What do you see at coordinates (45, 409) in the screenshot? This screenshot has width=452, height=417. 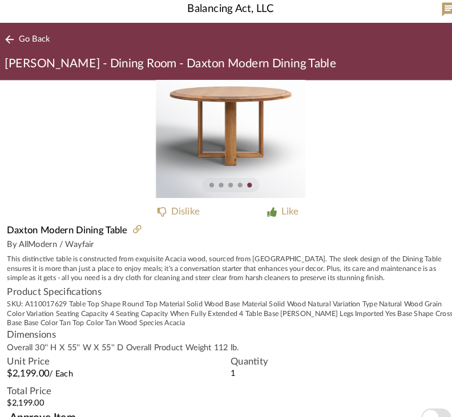 I see `span: Approve Item` at bounding box center [45, 409].